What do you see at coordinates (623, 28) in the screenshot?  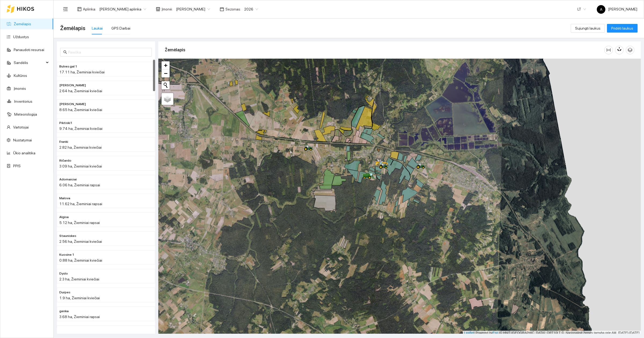 I see `button: Pridėti laukus` at bounding box center [623, 28].